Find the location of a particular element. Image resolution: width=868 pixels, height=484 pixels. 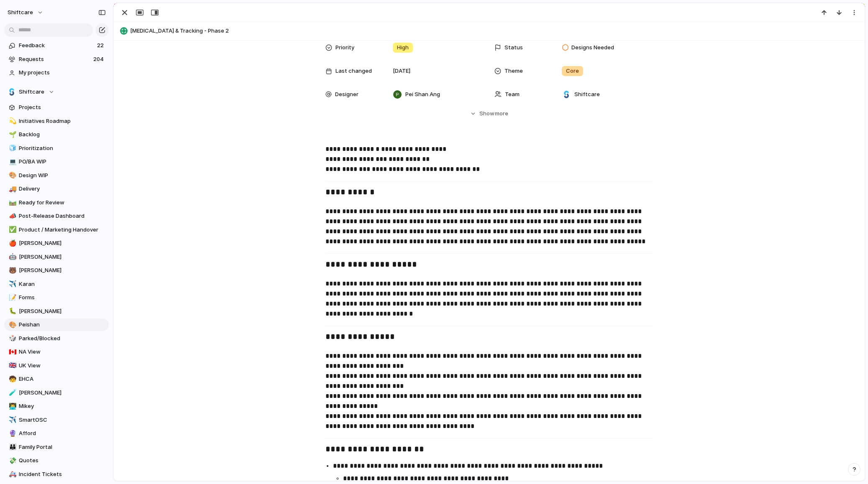

span: PO/BA WIP is located at coordinates (63, 161).